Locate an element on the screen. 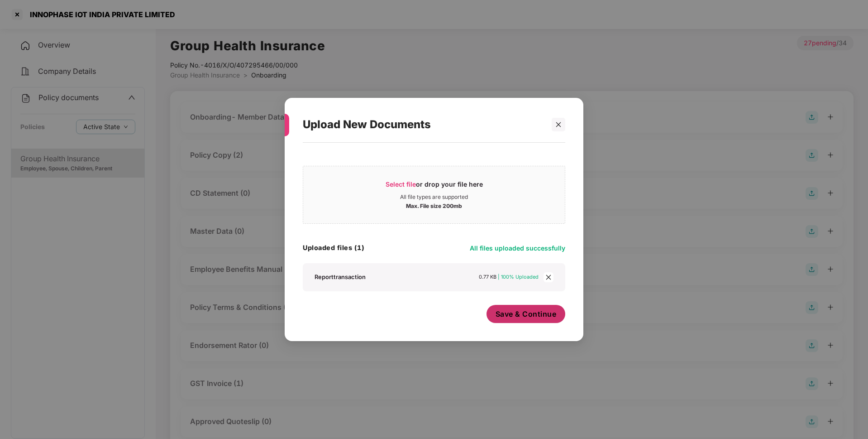 The width and height of the screenshot is (868, 439). div: or drop your file here is located at coordinates (434, 187).